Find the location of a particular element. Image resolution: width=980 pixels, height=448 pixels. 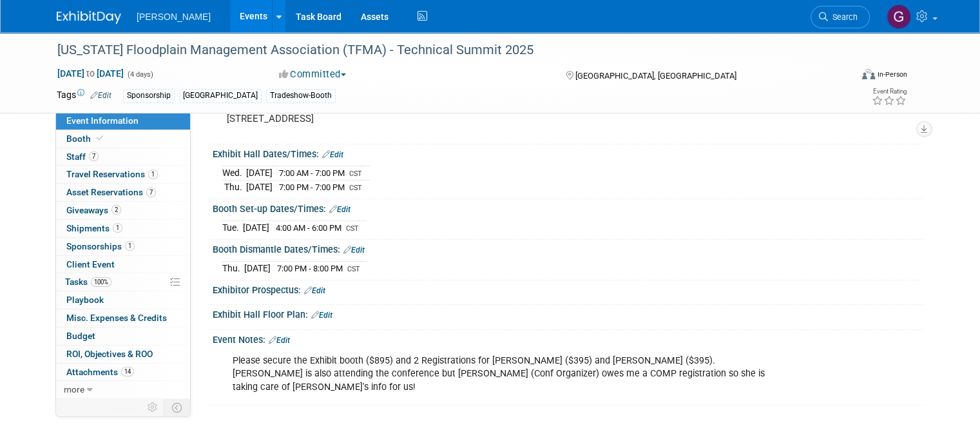

div: Event Notes: is located at coordinates (568, 339).